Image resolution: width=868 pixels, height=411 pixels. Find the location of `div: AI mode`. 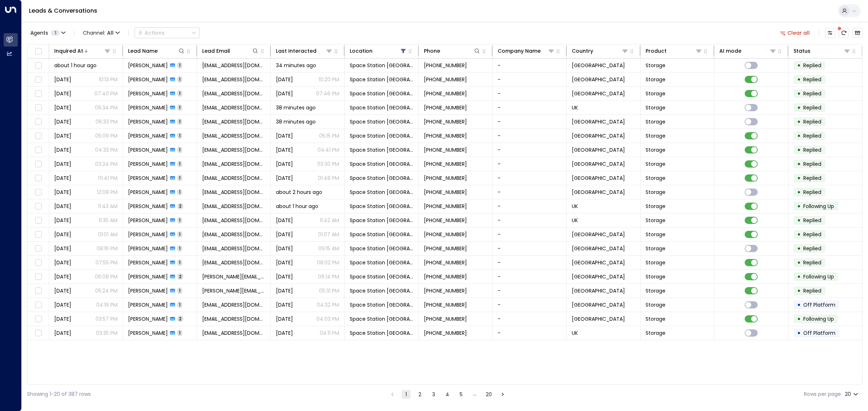

div: AI mode is located at coordinates (748, 51).